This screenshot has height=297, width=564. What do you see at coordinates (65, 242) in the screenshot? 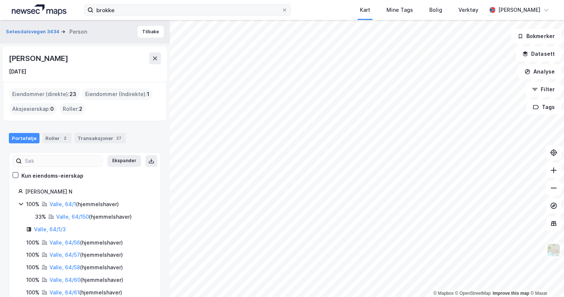
I see `a: Valle, 64/56` at bounding box center [65, 242].